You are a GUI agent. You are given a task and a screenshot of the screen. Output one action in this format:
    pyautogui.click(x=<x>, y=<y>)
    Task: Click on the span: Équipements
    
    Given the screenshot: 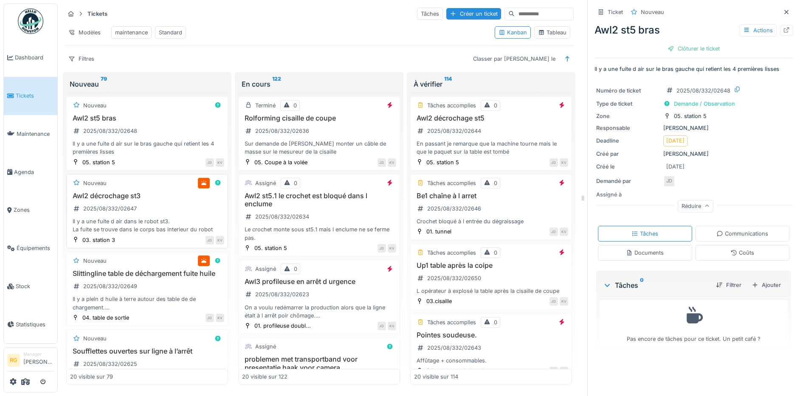 What is the action you would take?
    pyautogui.click(x=35, y=248)
    